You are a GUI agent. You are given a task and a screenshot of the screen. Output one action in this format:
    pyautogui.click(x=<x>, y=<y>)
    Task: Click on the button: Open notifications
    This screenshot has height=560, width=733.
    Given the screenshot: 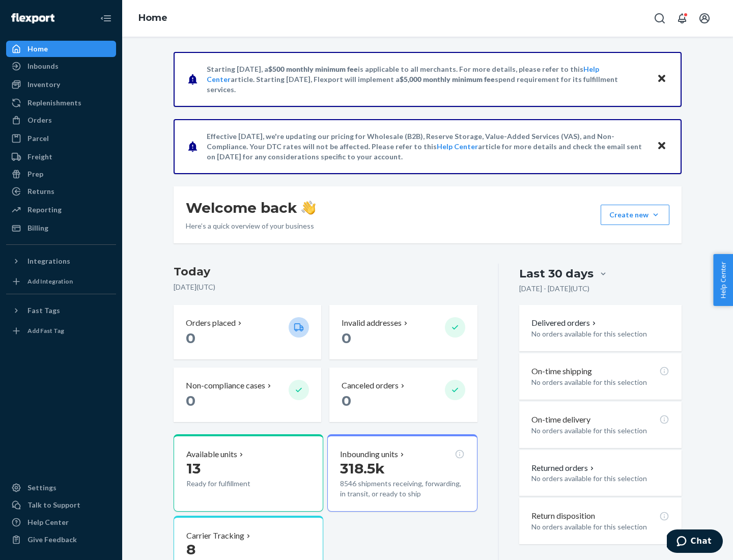 What is the action you would take?
    pyautogui.click(x=682, y=19)
    